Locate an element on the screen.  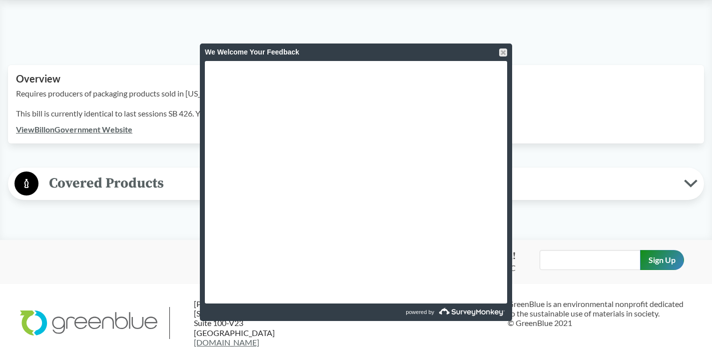
span: Covered Products is located at coordinates (361, 183).